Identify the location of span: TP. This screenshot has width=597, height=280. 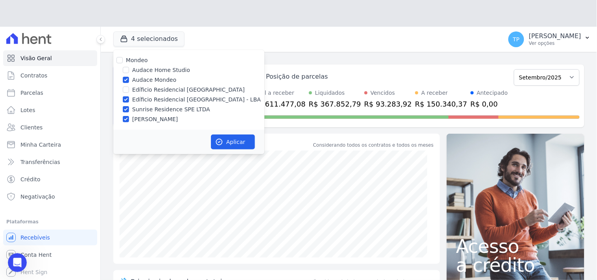
(516, 39).